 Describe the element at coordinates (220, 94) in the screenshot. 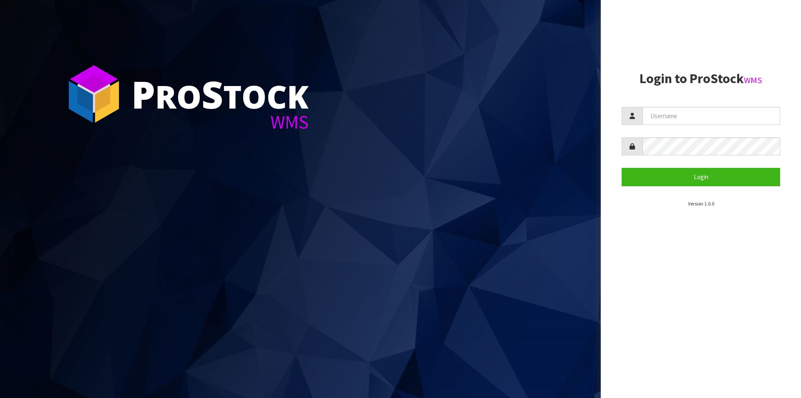

I see `div: ro tock` at that location.